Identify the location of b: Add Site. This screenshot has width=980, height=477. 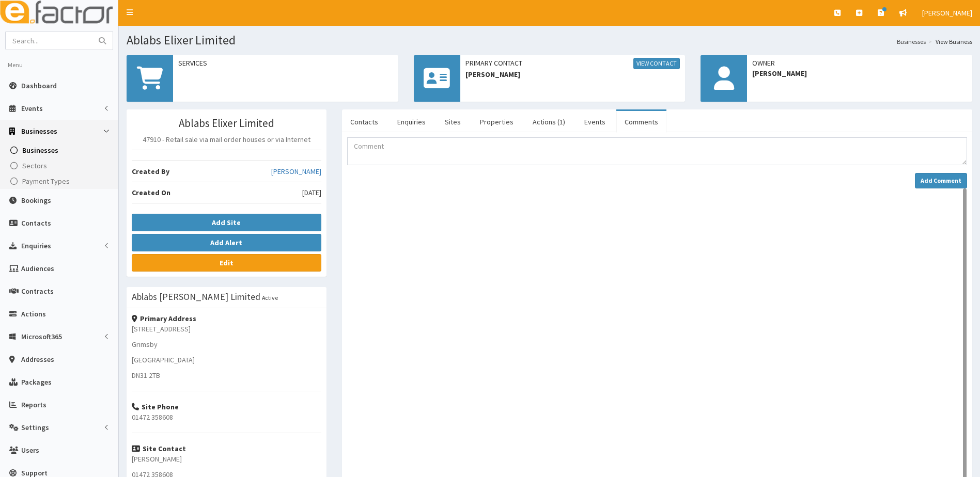
(227, 222).